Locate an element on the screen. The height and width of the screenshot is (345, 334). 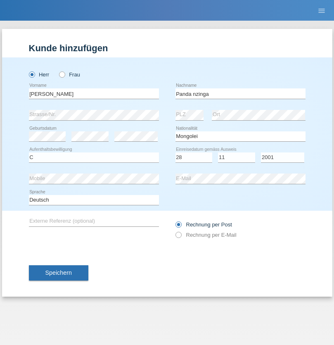
label: Rechnung per E-Mail is located at coordinates (206, 235).